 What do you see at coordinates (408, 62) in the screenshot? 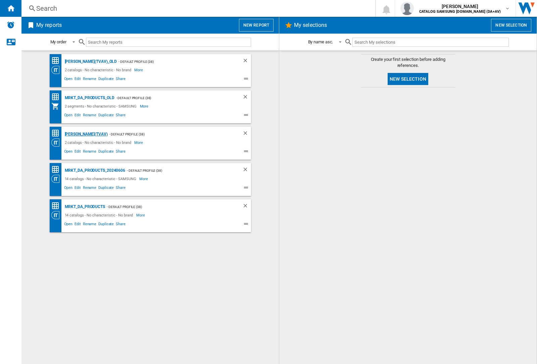
I see `span: Create your first selection before adding references.` at bounding box center [408, 62].